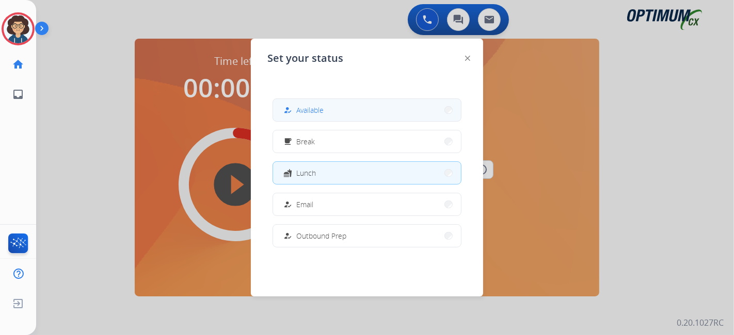  Describe the element at coordinates (18, 94) in the screenshot. I see `mat-icon: inbox` at that location.